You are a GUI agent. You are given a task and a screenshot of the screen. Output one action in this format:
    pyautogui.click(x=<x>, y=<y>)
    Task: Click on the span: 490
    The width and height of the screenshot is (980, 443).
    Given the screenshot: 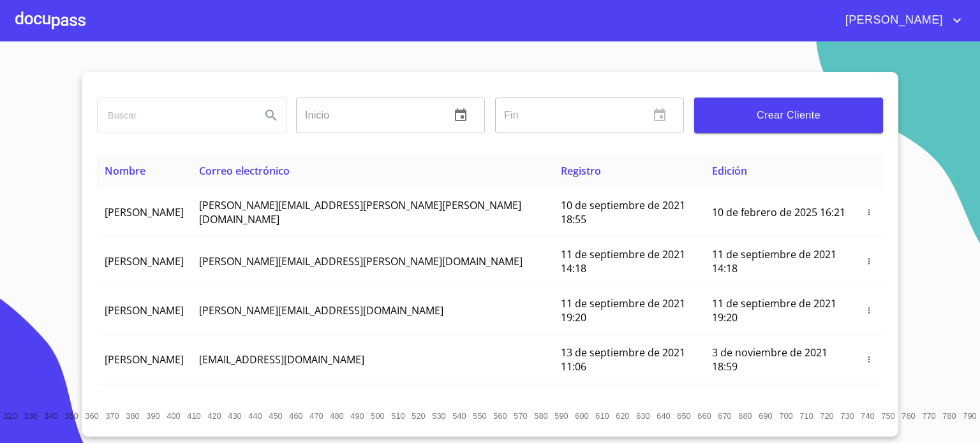 What is the action you would take?
    pyautogui.click(x=356, y=416)
    